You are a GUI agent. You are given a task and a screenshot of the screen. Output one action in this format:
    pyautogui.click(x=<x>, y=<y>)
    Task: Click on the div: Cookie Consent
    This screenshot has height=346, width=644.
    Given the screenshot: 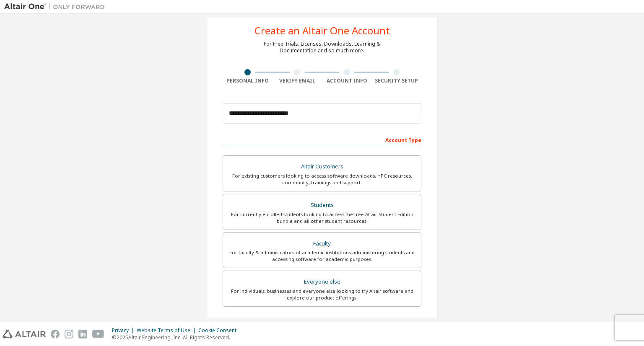 What is the action you would take?
    pyautogui.click(x=220, y=331)
    